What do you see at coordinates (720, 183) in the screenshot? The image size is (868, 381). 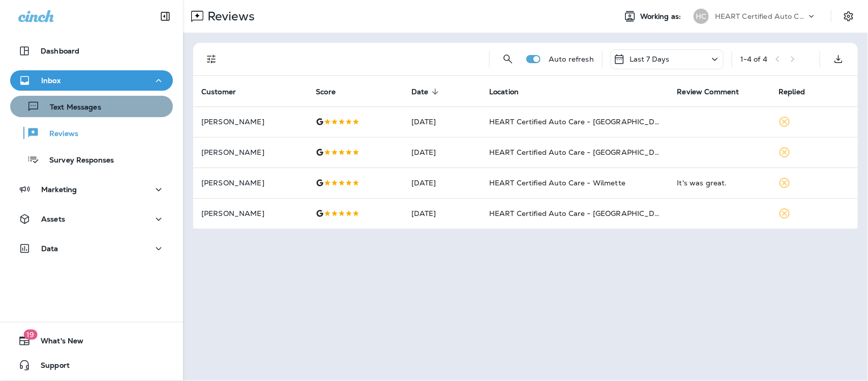 I see `div: It's was great.` at bounding box center [720, 183].